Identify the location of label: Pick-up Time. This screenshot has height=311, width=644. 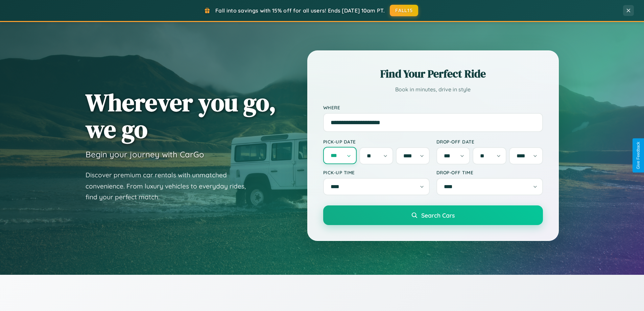
(376, 172).